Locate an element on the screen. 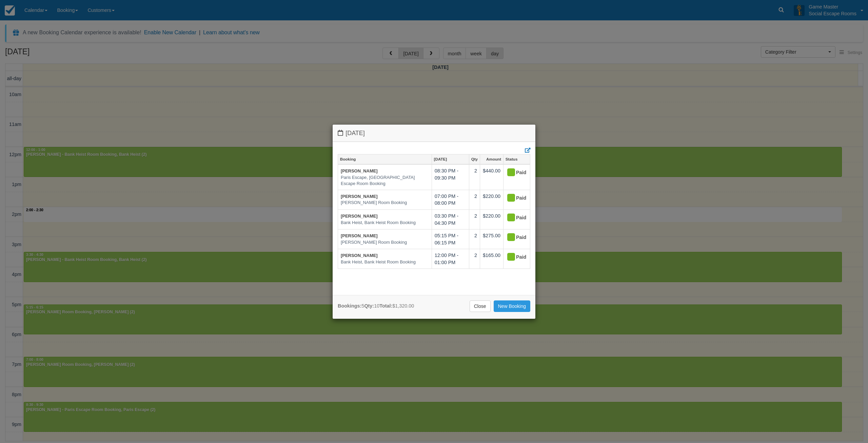 The width and height of the screenshot is (868, 443). a: Amount is located at coordinates (492, 160).